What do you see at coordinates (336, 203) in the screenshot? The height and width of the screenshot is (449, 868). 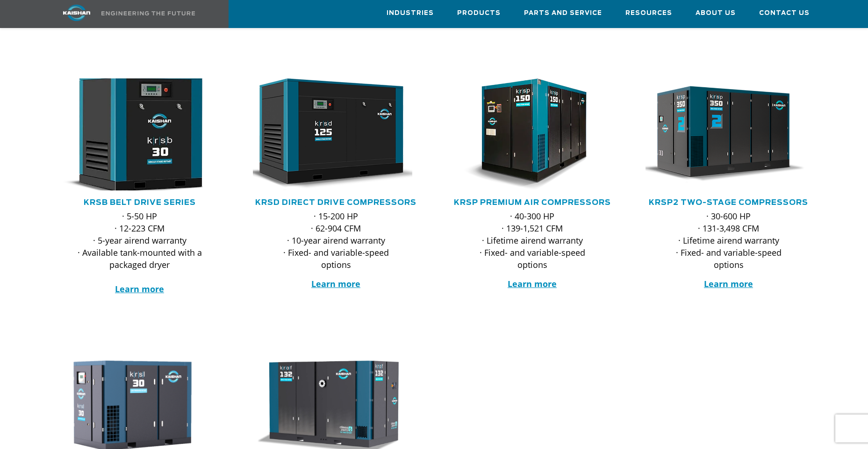 I see `a: KRSD Direct Drive Compressors` at bounding box center [336, 203].